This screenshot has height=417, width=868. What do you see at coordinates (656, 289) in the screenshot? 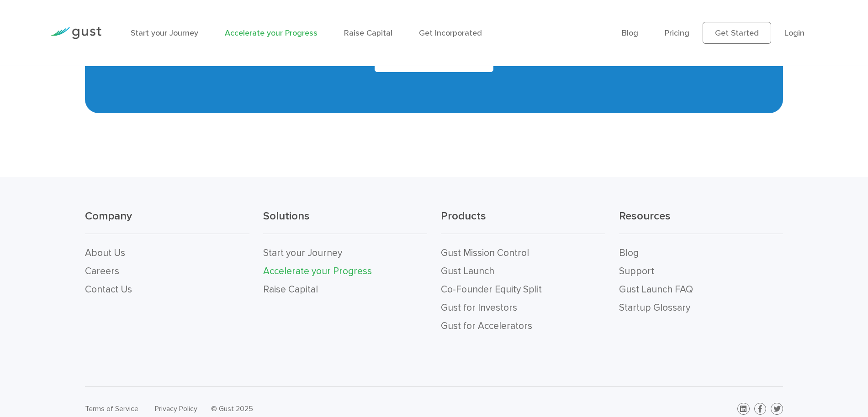
I see `a: Gust Launch FAQ` at bounding box center [656, 289].